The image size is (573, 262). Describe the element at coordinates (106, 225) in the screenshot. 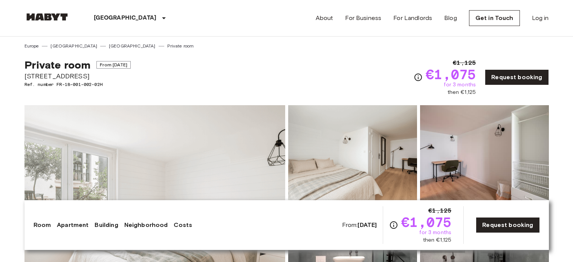

I see `a: Building` at that location.